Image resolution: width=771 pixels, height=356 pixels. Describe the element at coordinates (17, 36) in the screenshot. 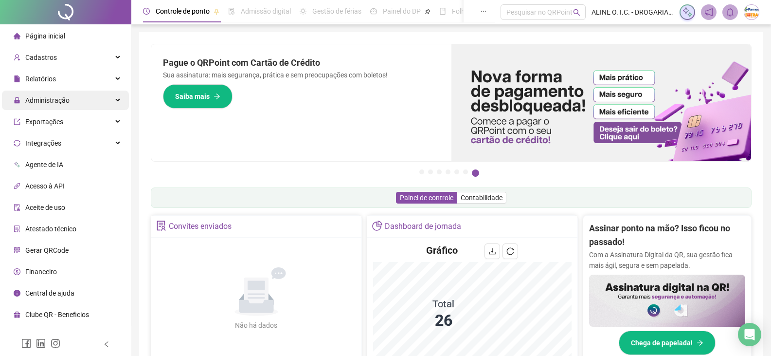

I see `span: home` at that location.